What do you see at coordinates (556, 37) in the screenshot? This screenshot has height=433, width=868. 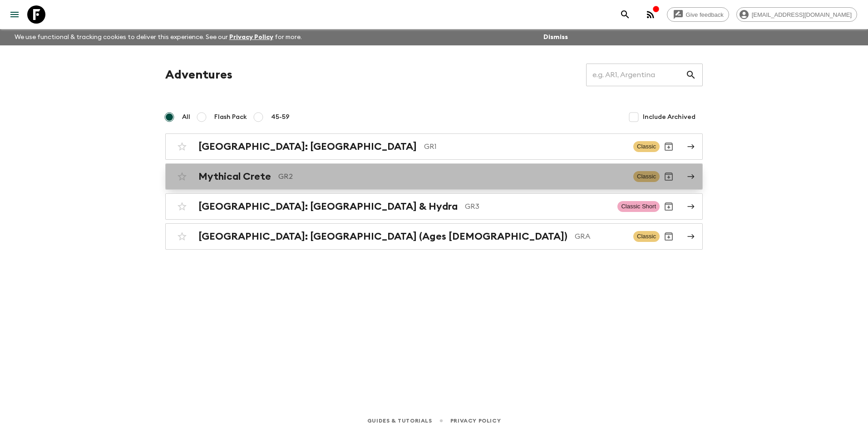 I see `button: Dismiss` at bounding box center [556, 37].